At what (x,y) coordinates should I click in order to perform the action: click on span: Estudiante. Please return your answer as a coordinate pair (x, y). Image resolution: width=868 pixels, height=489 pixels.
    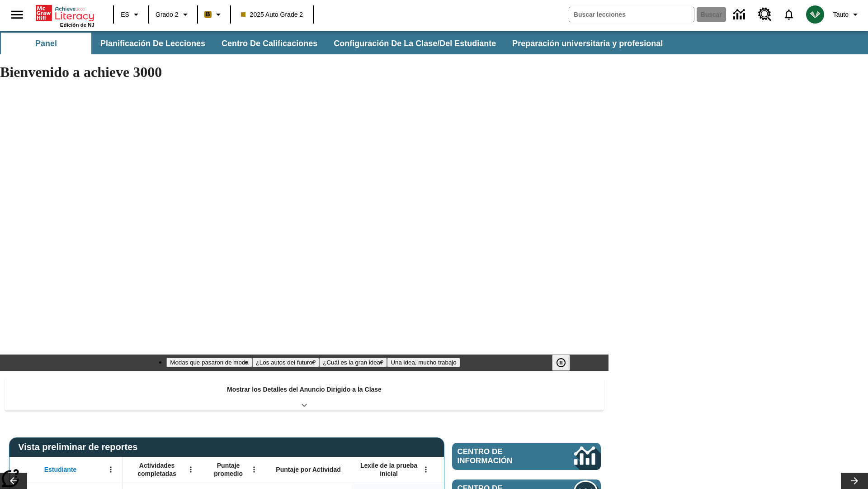
    Looking at the image, I should click on (61, 469).